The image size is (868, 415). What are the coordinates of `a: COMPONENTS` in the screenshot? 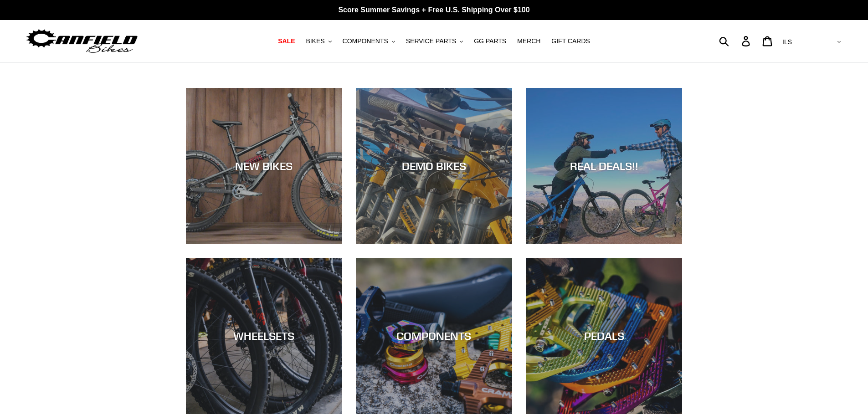 It's located at (434, 336).